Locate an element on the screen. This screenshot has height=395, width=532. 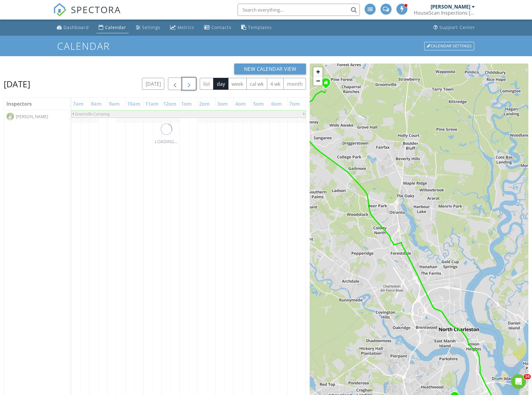
div: Templates is located at coordinates (260, 27).